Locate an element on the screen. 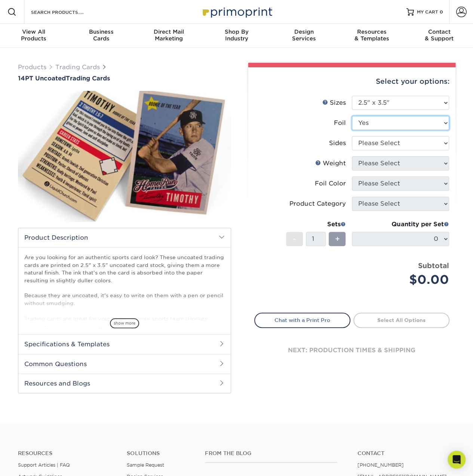  span: Contact is located at coordinates (439, 32).